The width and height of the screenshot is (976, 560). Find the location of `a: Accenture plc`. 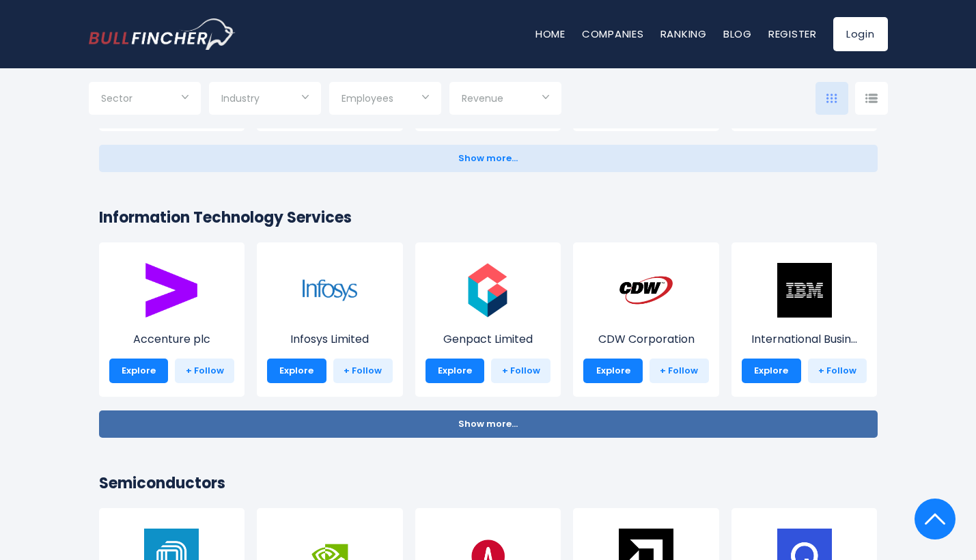

a: Accenture plc is located at coordinates (172, 317).